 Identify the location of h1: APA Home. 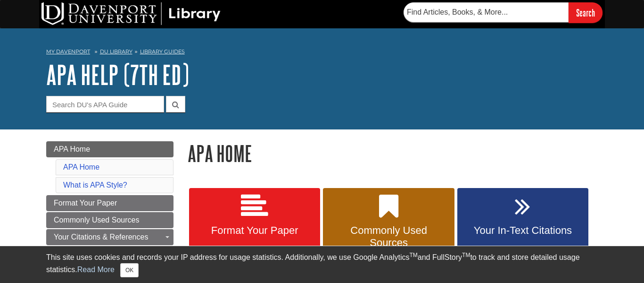
(393, 153).